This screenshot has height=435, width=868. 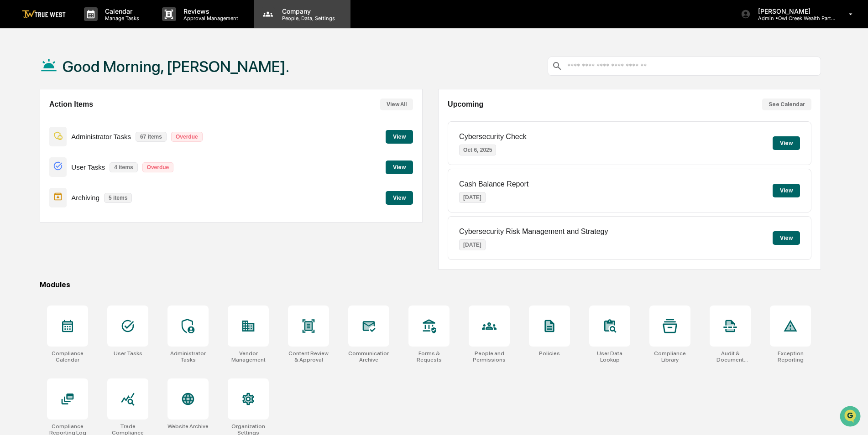 I want to click on p: Cash Balance Report, so click(x=494, y=185).